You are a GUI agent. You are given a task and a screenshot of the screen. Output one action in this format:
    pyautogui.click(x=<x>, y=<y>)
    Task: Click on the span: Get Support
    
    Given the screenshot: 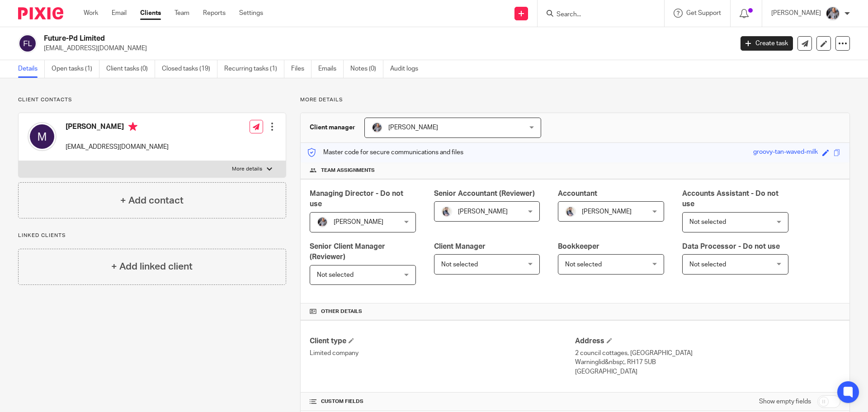 What is the action you would take?
    pyautogui.click(x=704, y=13)
    